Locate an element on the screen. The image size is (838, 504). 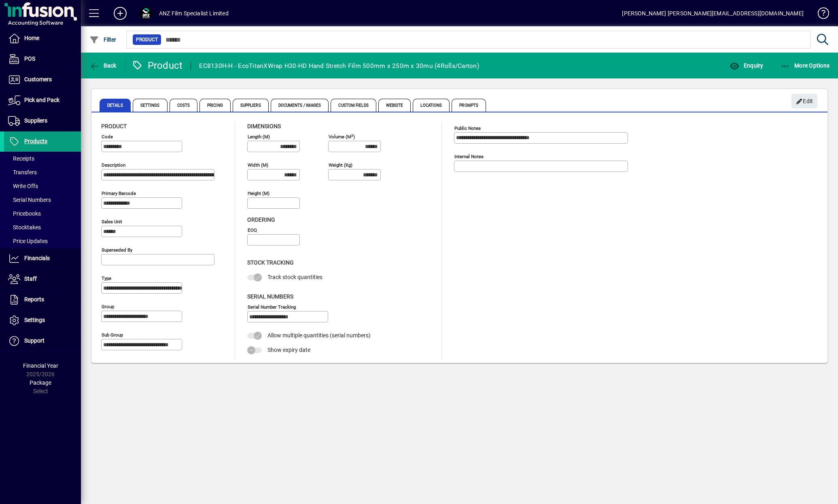
span: Allow multiple quantities (serial numbers) is located at coordinates (319, 336).